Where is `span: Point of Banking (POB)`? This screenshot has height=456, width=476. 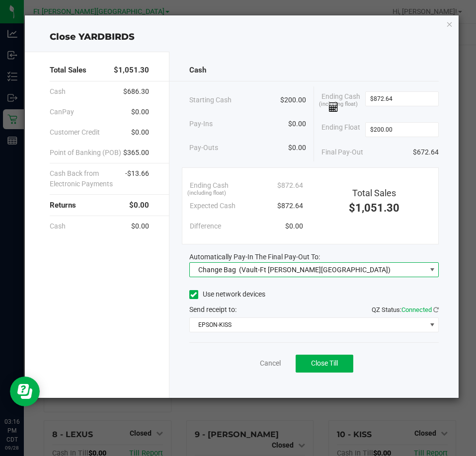
span: Point of Banking (POB) is located at coordinates (86, 152).